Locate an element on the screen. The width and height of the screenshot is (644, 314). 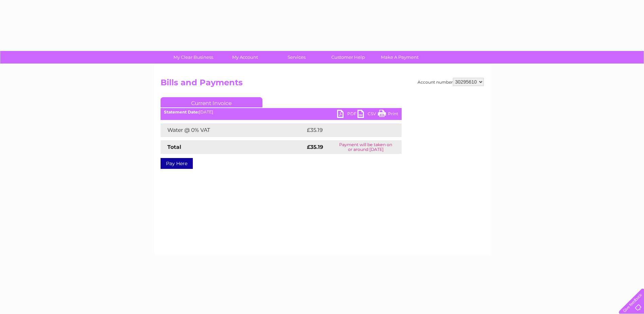
b: Statement Date: is located at coordinates (181, 112).